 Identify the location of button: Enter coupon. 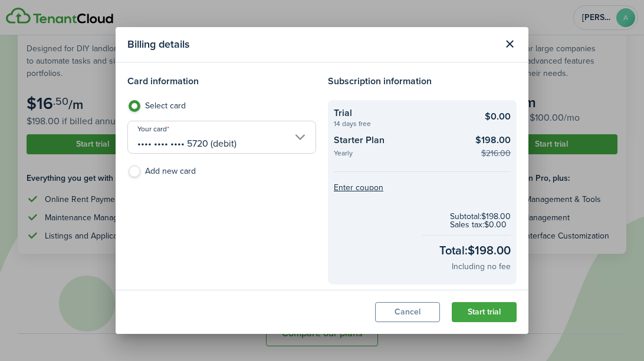
(359, 188).